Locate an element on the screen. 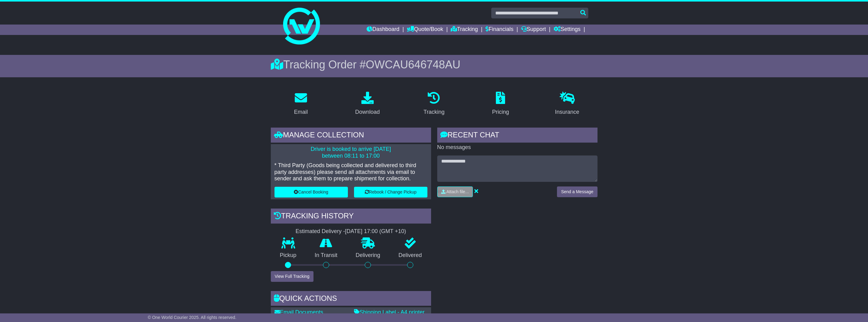 The width and height of the screenshot is (868, 322). div: Email is located at coordinates (301, 112).